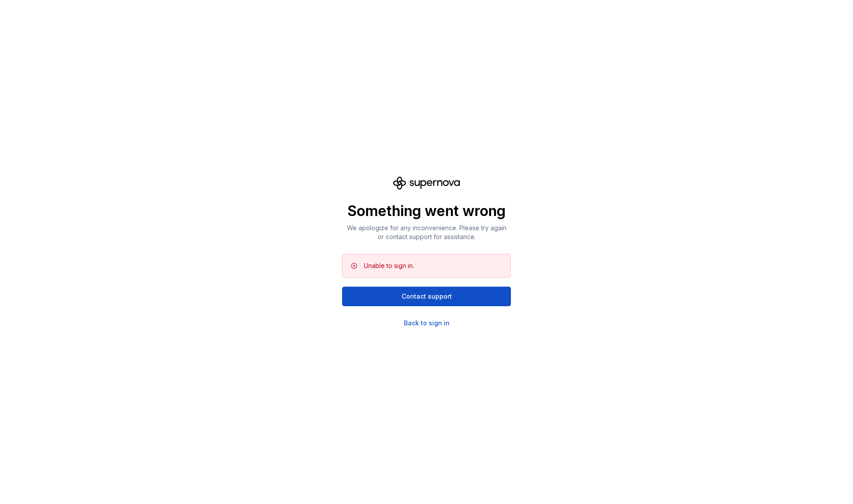  Describe the element at coordinates (426, 232) in the screenshot. I see `p: We apologize for any inconvenience. Please try again or contact support for assistance.` at that location.